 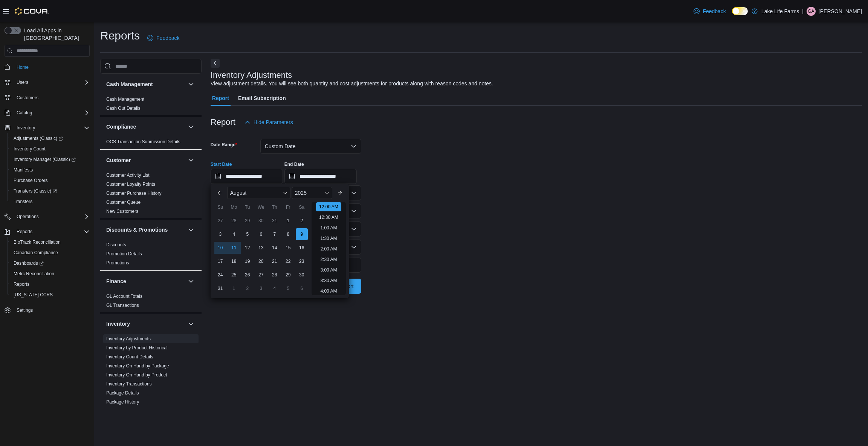 What do you see at coordinates (328, 270) in the screenshot?
I see `li: 3:00 AM` at bounding box center [328, 270].